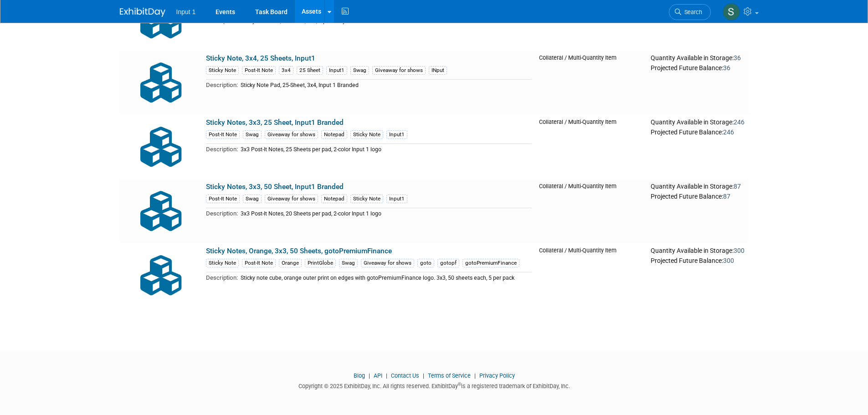 The width and height of the screenshot is (868, 415). Describe the element at coordinates (275, 122) in the screenshot. I see `a: Sticky Notes, 3x3, 25 Sheet, Input1 Branded` at that location.